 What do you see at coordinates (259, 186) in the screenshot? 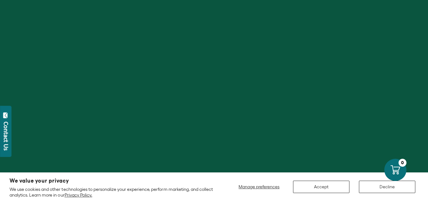
I see `button: Manage preferences` at bounding box center [259, 186].